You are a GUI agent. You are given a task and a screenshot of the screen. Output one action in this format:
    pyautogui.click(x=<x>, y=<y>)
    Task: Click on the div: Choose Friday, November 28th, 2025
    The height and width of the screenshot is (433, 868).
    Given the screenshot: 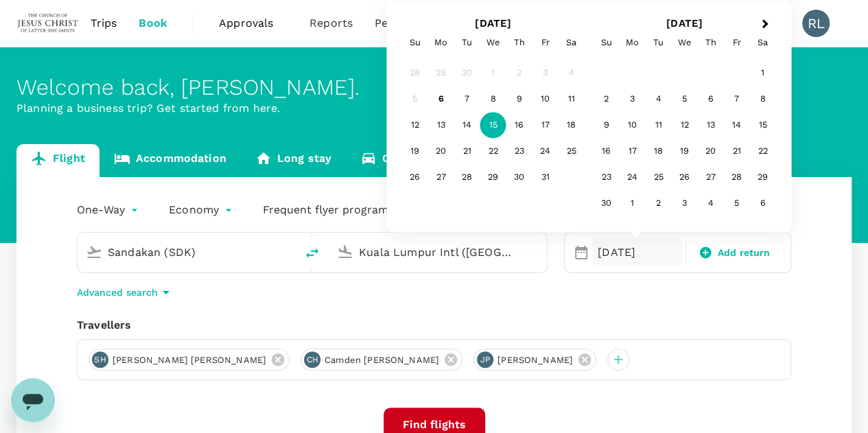 What is the action you would take?
    pyautogui.click(x=737, y=178)
    